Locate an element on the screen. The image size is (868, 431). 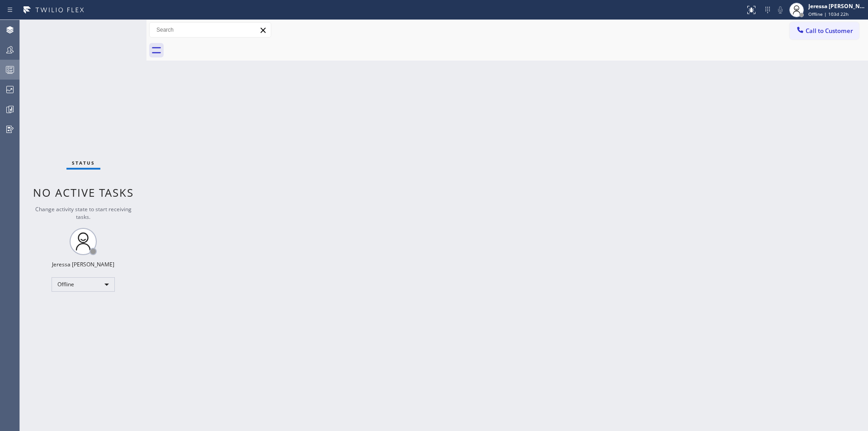
span: Status is located at coordinates (83, 162).